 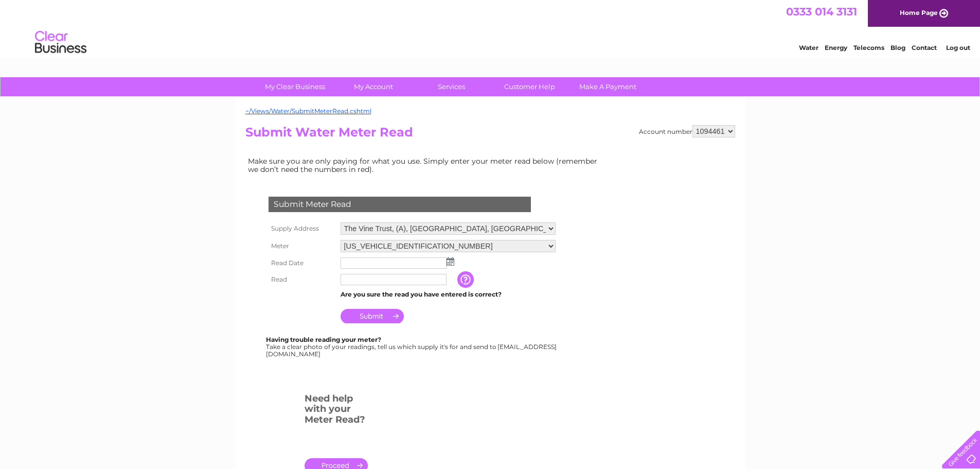 What do you see at coordinates (924, 48) in the screenshot?
I see `a: Contact` at bounding box center [924, 48].